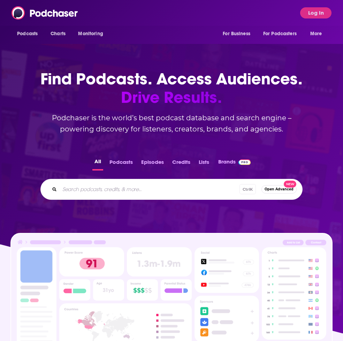 The width and height of the screenshot is (343, 341). What do you see at coordinates (152, 163) in the screenshot?
I see `button: Episodes` at bounding box center [152, 163].